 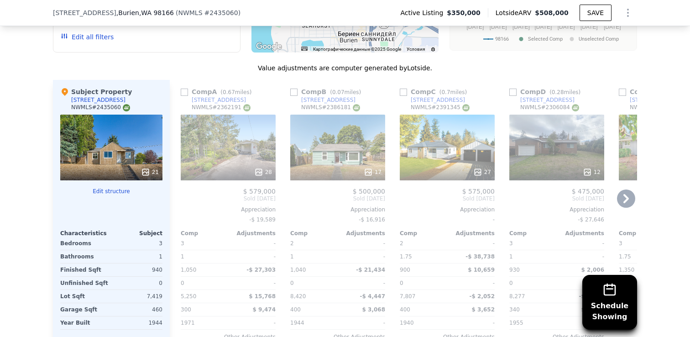 What do you see at coordinates (298, 270) in the screenshot?
I see `span: 1,040` at bounding box center [298, 270].